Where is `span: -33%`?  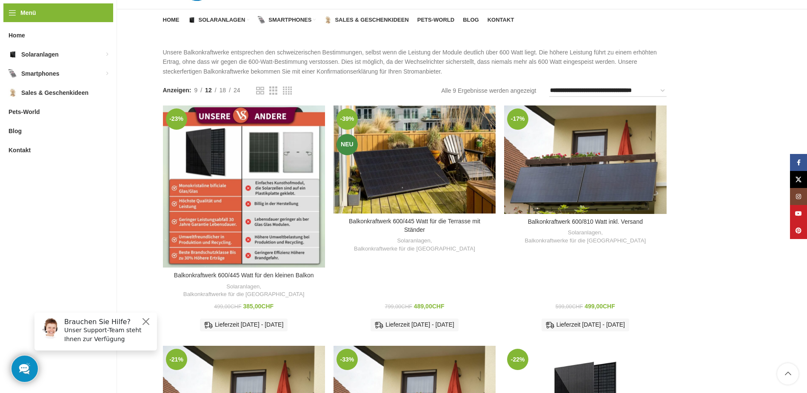
span: -33% is located at coordinates (347, 360).